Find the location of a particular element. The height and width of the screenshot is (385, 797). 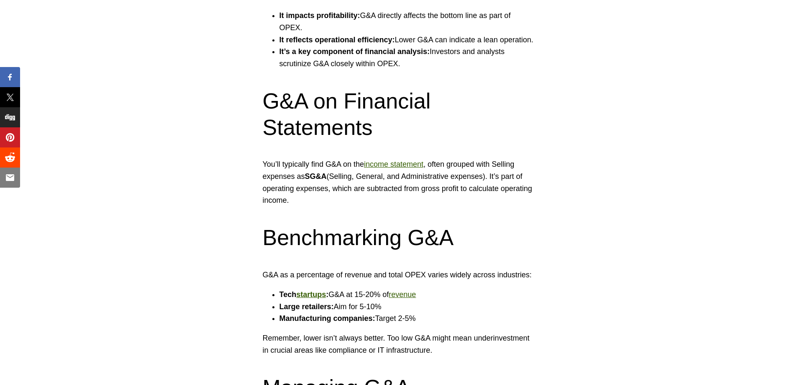

h2: G&A on Financial Statements is located at coordinates (399, 114).